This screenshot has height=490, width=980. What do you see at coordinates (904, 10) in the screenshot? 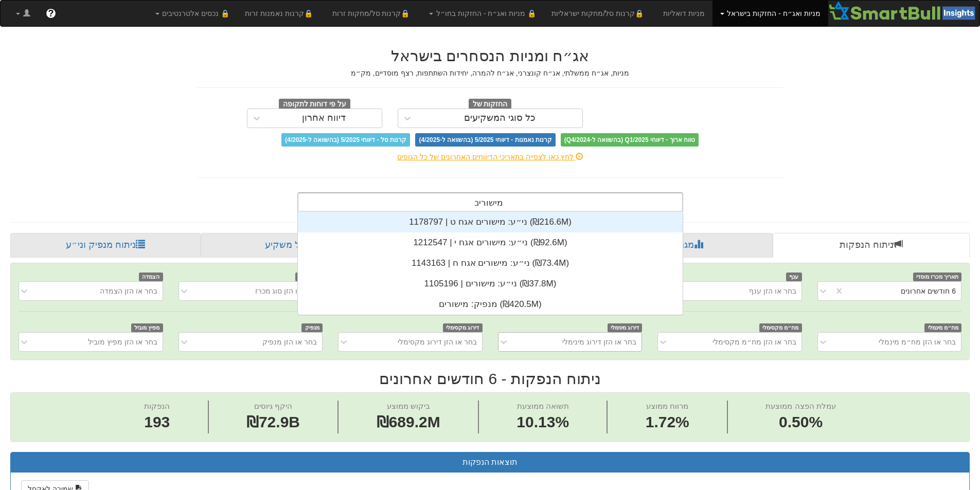
I see `img: Smartbull` at bounding box center [904, 10].